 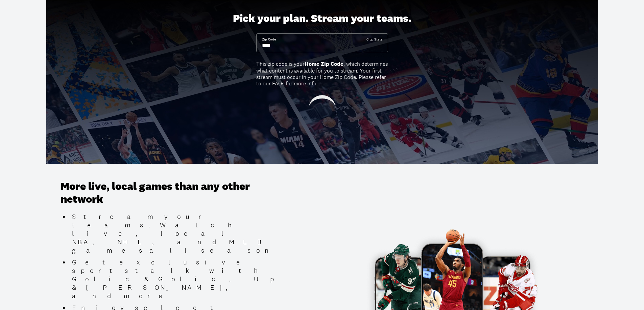 What do you see at coordinates (374, 39) in the screenshot?
I see `div: City, State` at bounding box center [374, 39].